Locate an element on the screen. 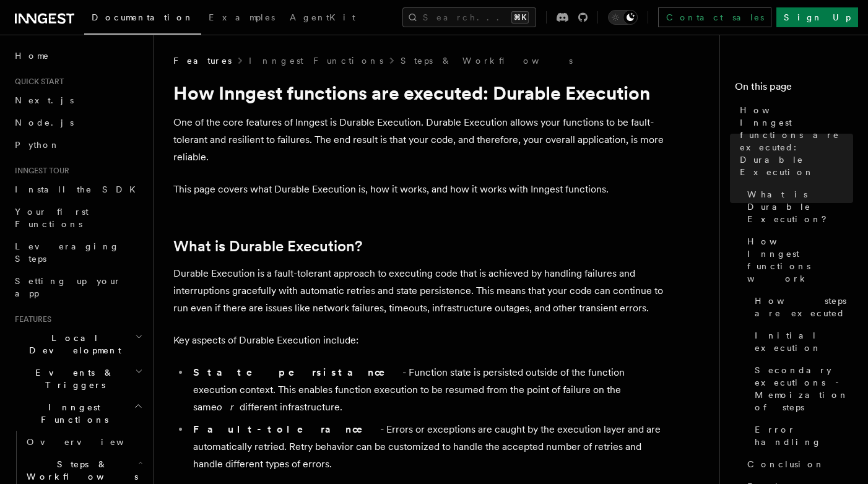 This screenshot has height=484, width=868. span: Python is located at coordinates (37, 145).